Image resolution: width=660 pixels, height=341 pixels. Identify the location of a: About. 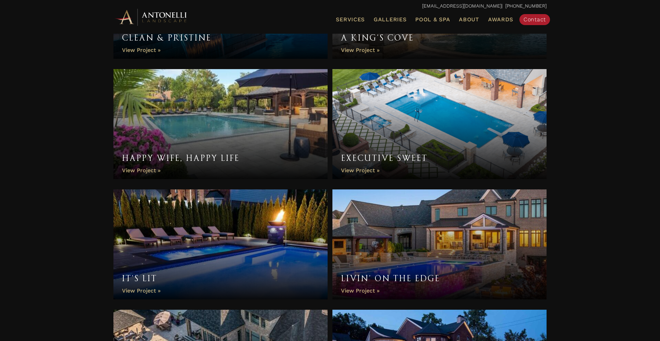
(469, 20).